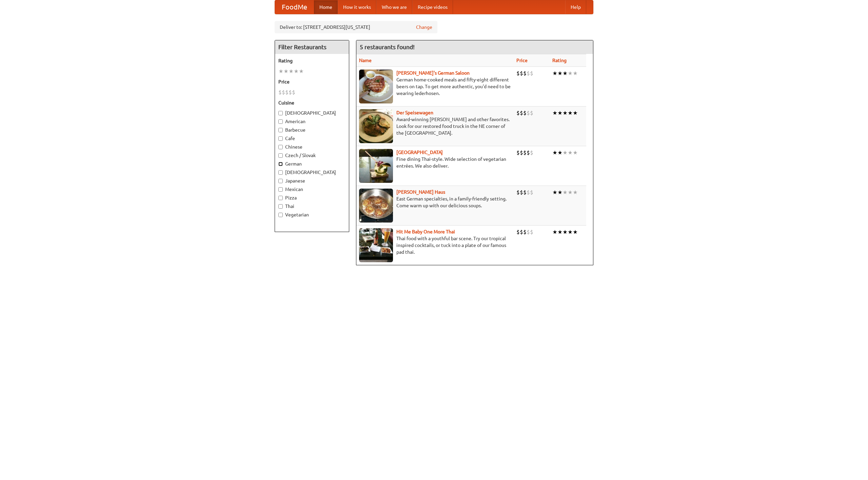 This screenshot has width=868, height=480. I want to click on a: Recipe videos, so click(433, 7).